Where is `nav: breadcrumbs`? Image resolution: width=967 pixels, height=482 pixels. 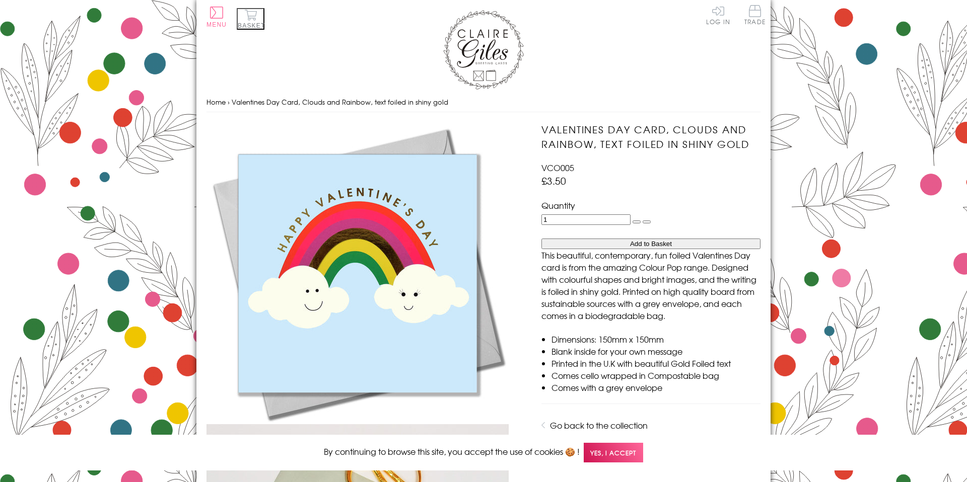
nav: breadcrumbs is located at coordinates (483, 102).